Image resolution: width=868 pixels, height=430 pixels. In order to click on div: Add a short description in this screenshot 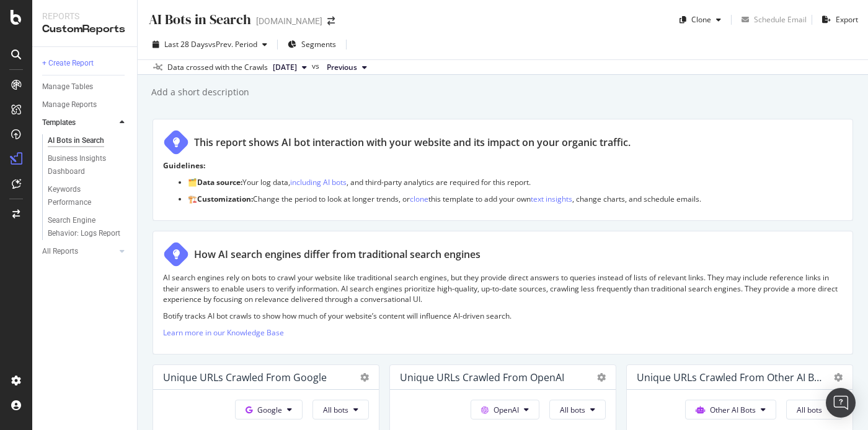, I will do `click(199, 92)`.